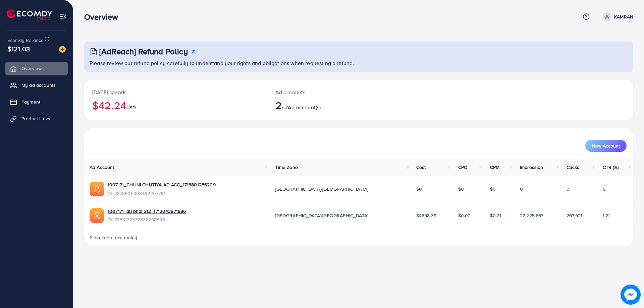  I want to click on span: 267,921, so click(574, 216).